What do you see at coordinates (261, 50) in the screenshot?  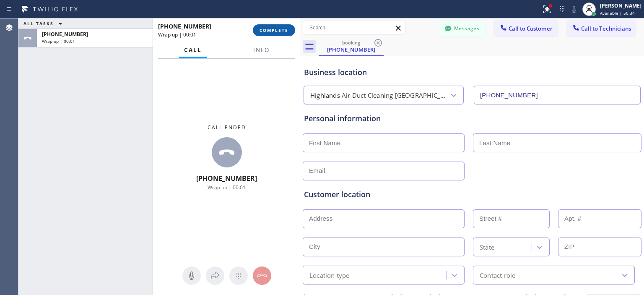 I see `button: Info` at bounding box center [261, 50].